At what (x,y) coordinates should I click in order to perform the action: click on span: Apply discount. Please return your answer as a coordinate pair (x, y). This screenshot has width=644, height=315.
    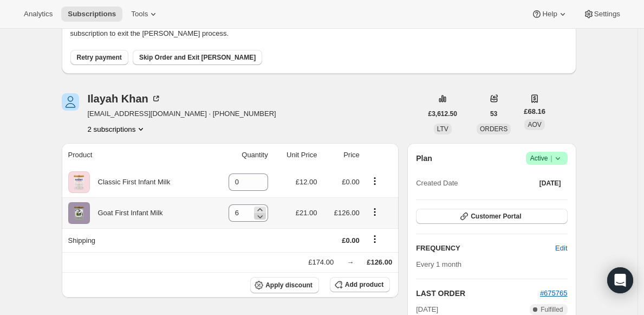
    Looking at the image, I should click on (289, 285).